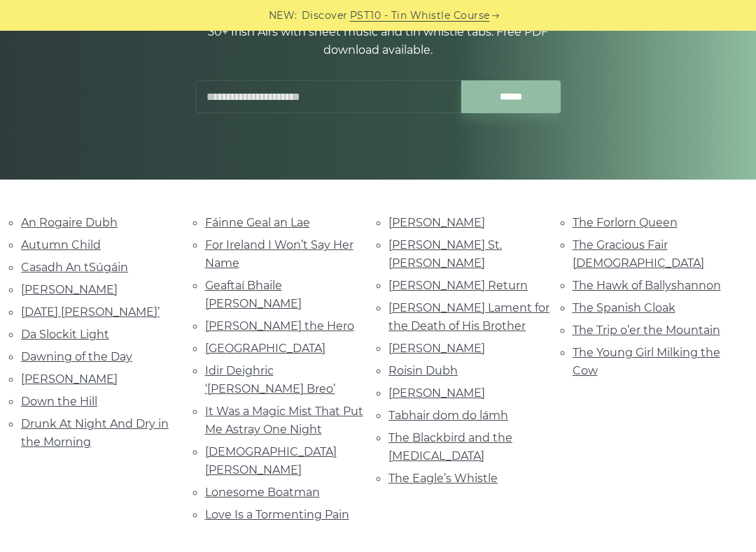 This screenshot has width=756, height=552. I want to click on a: It Was a Magic Mist That Put Me Astray One Night, so click(284, 420).